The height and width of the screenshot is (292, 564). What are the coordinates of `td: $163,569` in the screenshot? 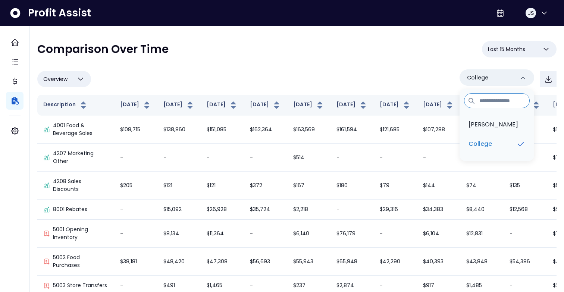 It's located at (309, 130).